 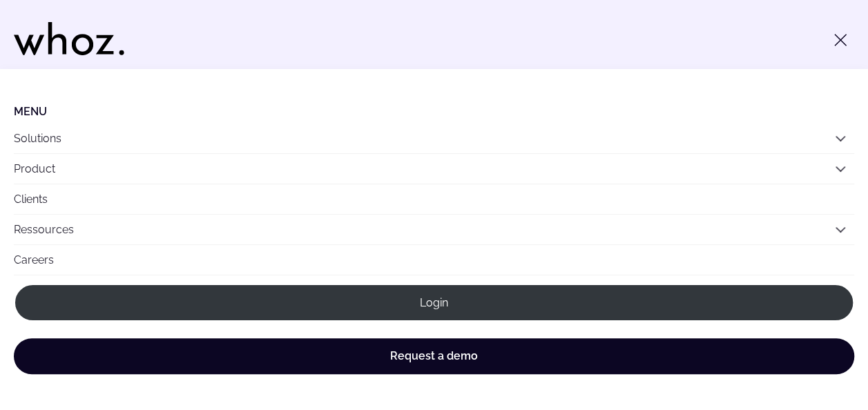 What do you see at coordinates (840, 40) in the screenshot?
I see `button: Toggle menu` at bounding box center [840, 40].